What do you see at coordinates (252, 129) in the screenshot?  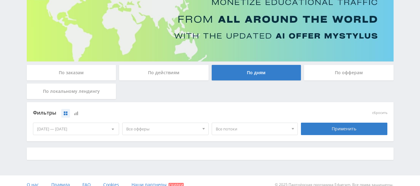 I see `span: Все потоки` at bounding box center [252, 129].